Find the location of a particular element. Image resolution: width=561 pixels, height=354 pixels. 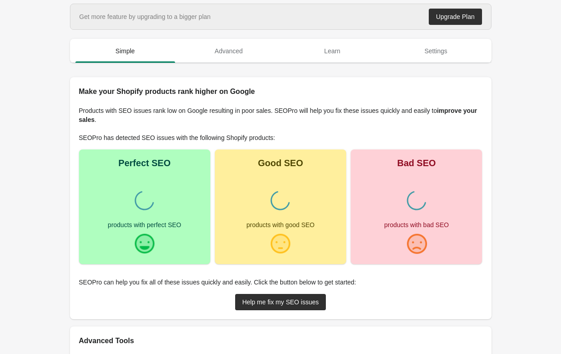

span: Simple is located at coordinates (125, 51).